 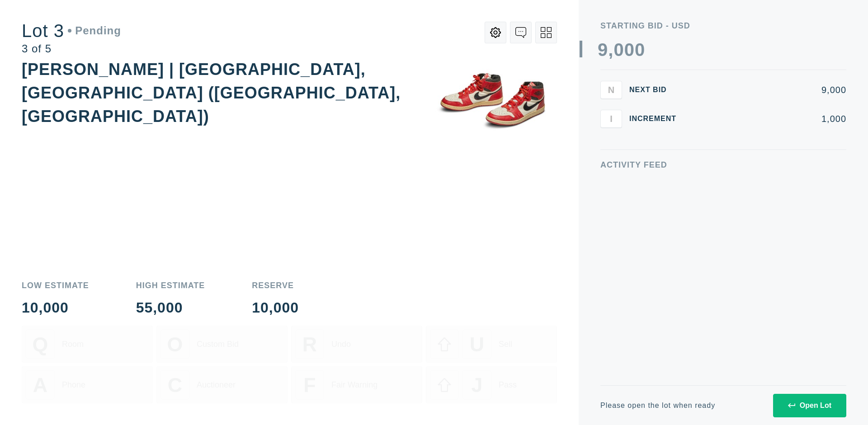 I want to click on div: Low Estimate, so click(x=55, y=285).